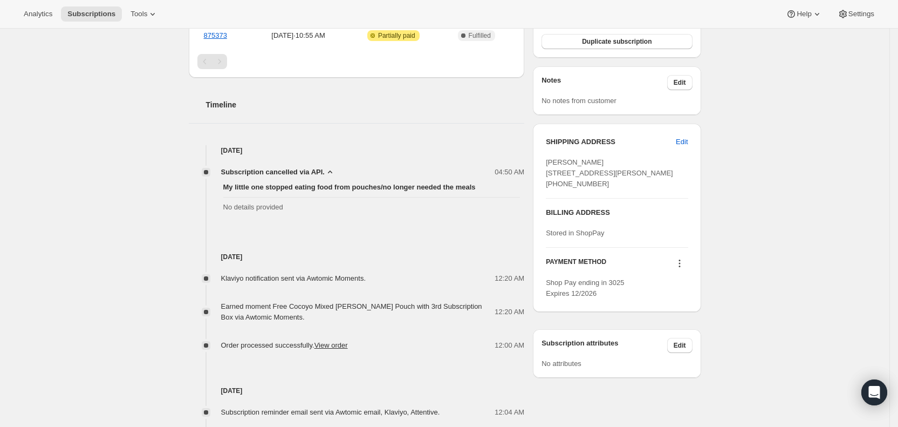  I want to click on button: Help, so click(803, 14).